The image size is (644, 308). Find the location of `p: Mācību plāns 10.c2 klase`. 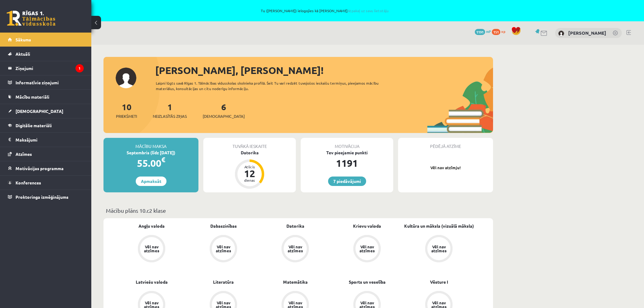

p: Mācību plāns 10.c2 klase is located at coordinates (298, 210).